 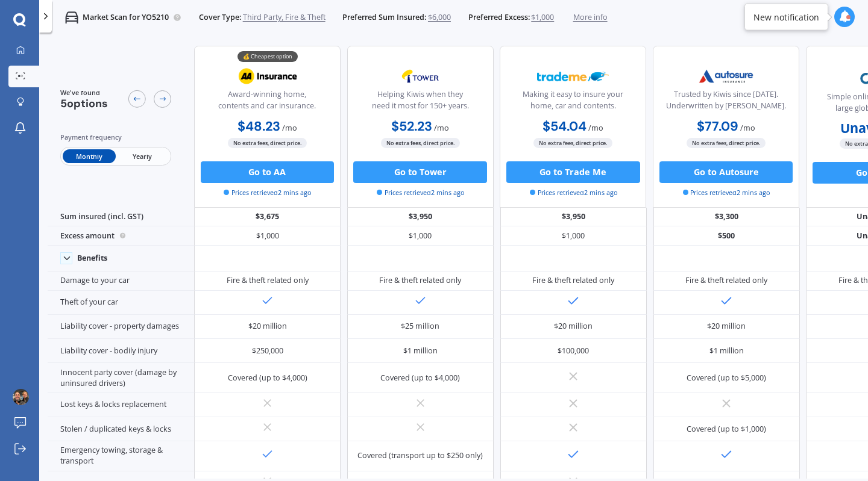 I want to click on div: $3,300, so click(x=726, y=217).